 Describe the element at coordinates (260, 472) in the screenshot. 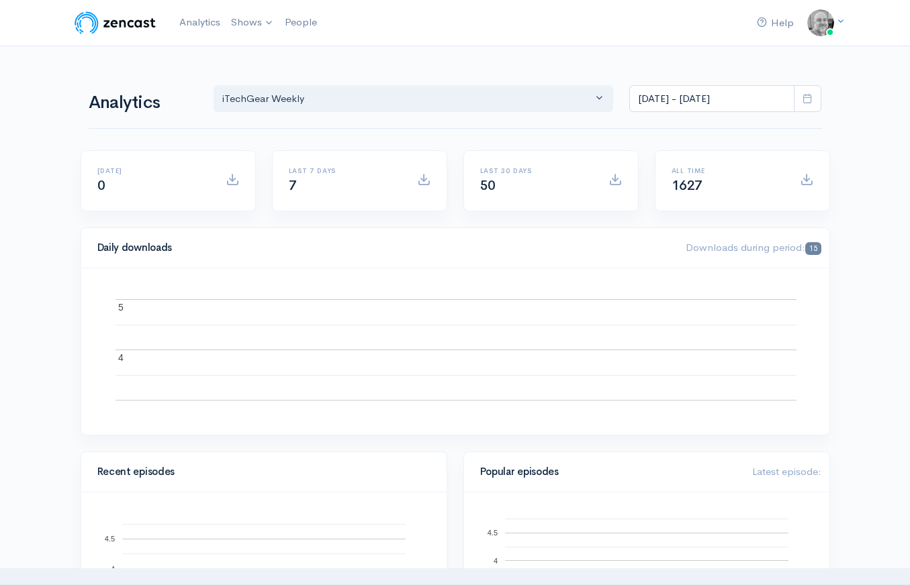

I see `h4: Recent episodes` at that location.